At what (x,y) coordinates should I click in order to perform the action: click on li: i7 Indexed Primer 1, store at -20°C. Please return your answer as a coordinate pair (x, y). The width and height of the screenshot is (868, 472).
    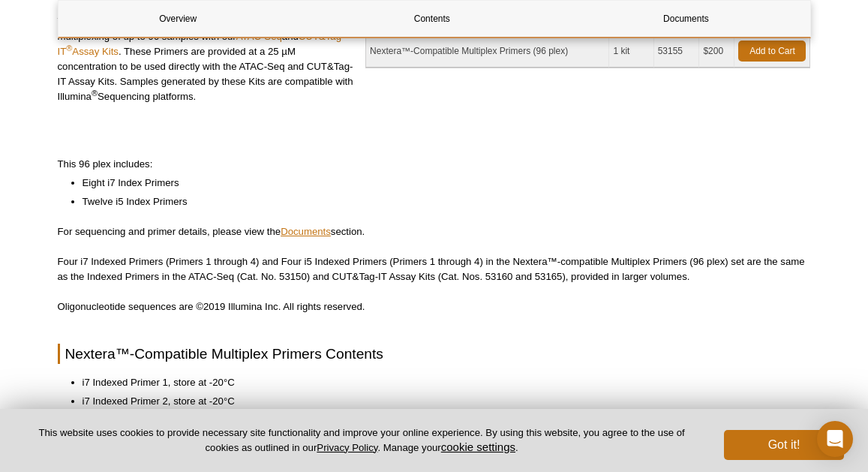
    Looking at the image, I should click on (439, 383).